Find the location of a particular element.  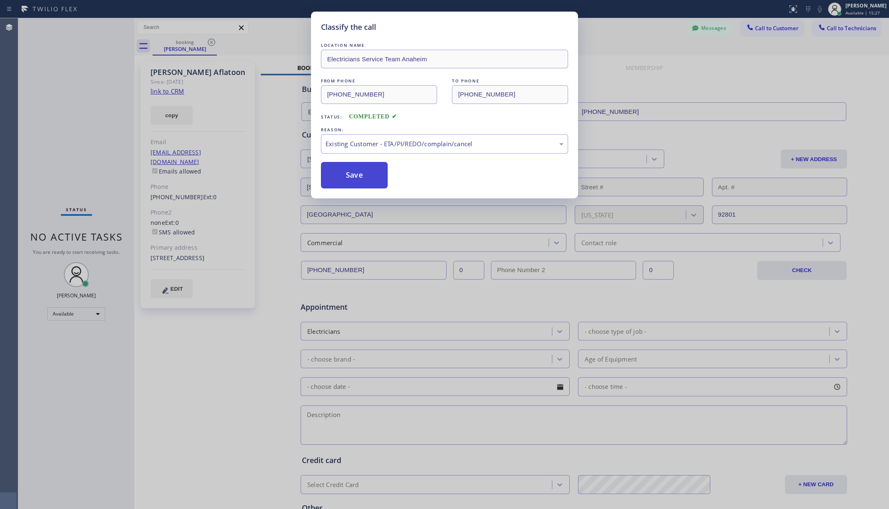

div: Existing Customer - ETA/PI/REDO/complain/cancel is located at coordinates (444, 144).